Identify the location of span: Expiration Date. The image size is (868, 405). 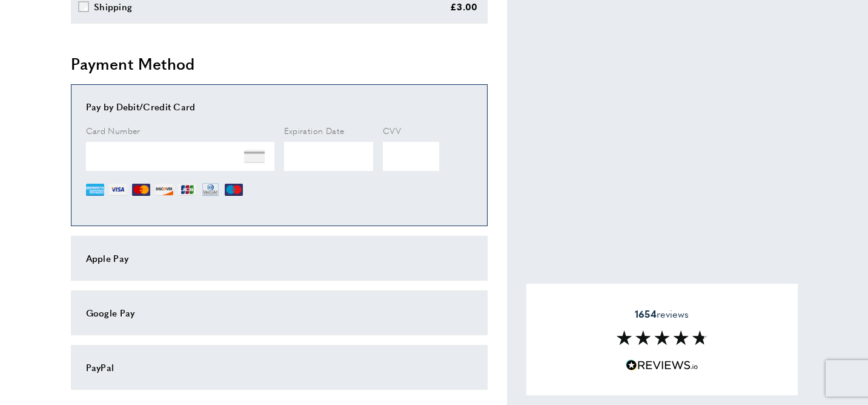
(315, 130).